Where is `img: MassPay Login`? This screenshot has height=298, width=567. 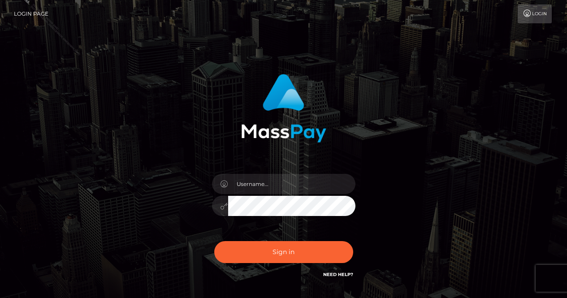
img: MassPay Login is located at coordinates (284, 108).